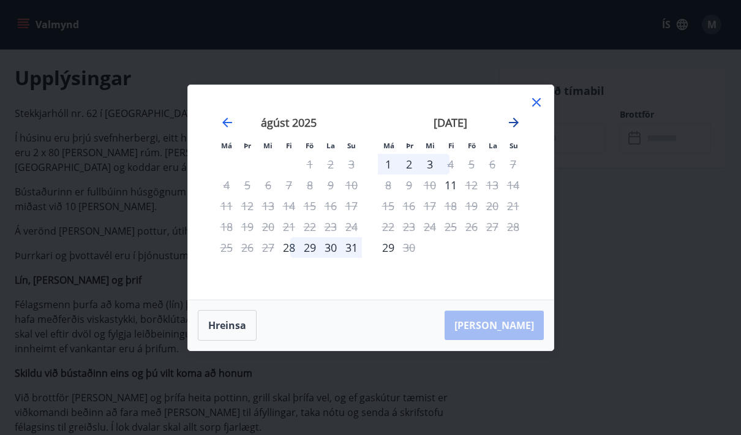  I want to click on td: Not available. sunnudagur, 17. ágúst 2025, so click(352, 206).